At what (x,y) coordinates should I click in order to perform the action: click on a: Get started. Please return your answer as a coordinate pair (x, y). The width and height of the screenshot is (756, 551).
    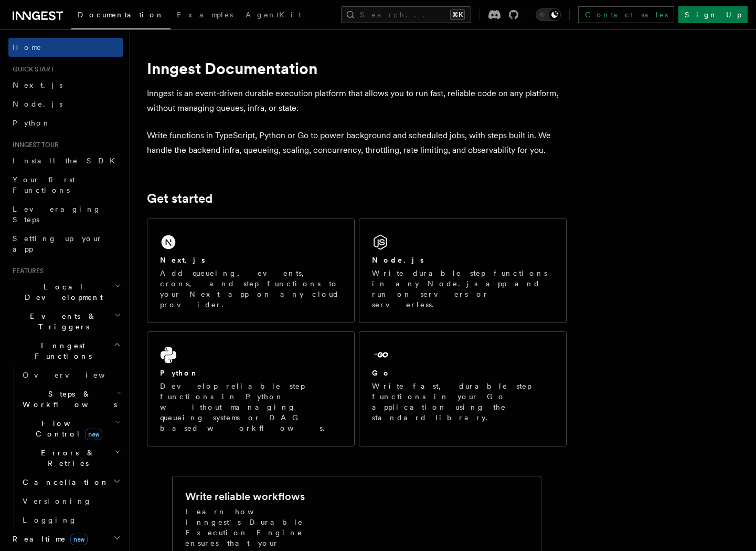
    Looking at the image, I should click on (179, 199).